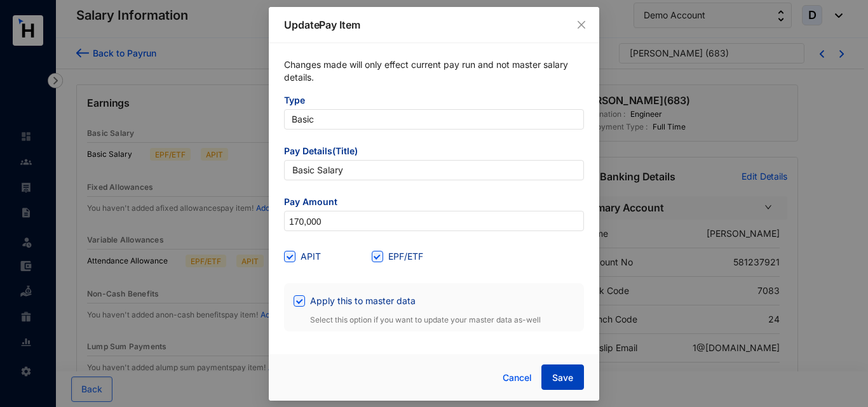 This screenshot has height=407, width=868. What do you see at coordinates (405, 257) in the screenshot?
I see `span: EPF/ETF` at bounding box center [405, 257].